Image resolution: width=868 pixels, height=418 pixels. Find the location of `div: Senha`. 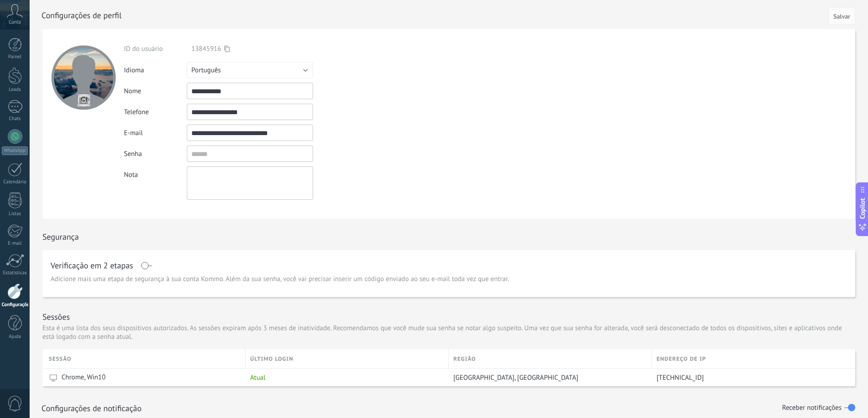

div: Senha is located at coordinates (155, 154).